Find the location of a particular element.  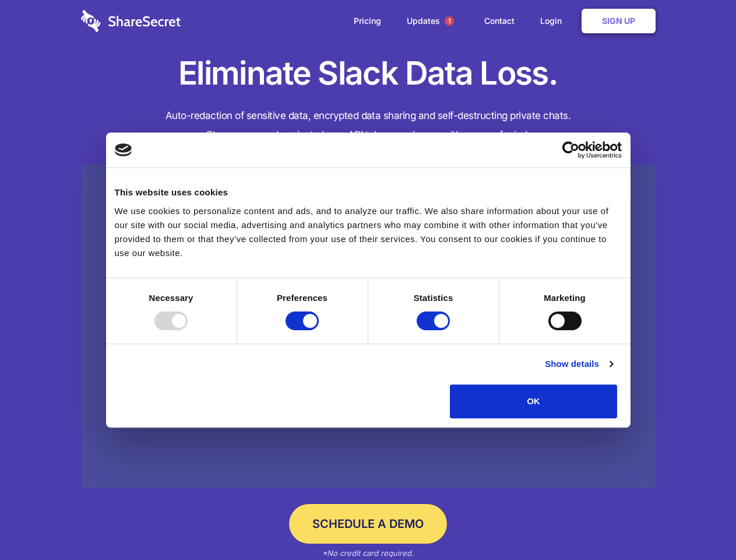

h4: Auto-redaction of sensitive data, encrypted data sharing and self-destructing private chats. Shar... is located at coordinates (368, 125).